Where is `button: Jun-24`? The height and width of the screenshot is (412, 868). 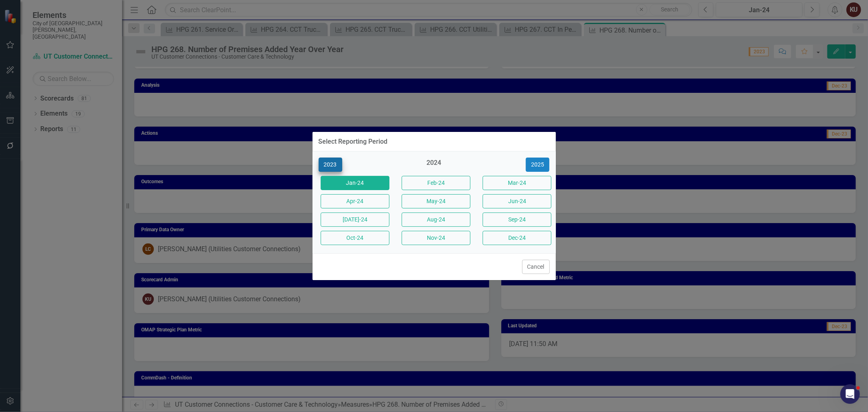 button: Jun-24 is located at coordinates (517, 202).